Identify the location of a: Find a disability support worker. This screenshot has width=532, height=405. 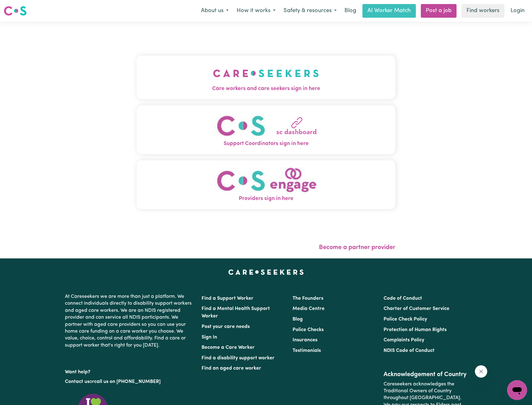
(238, 358).